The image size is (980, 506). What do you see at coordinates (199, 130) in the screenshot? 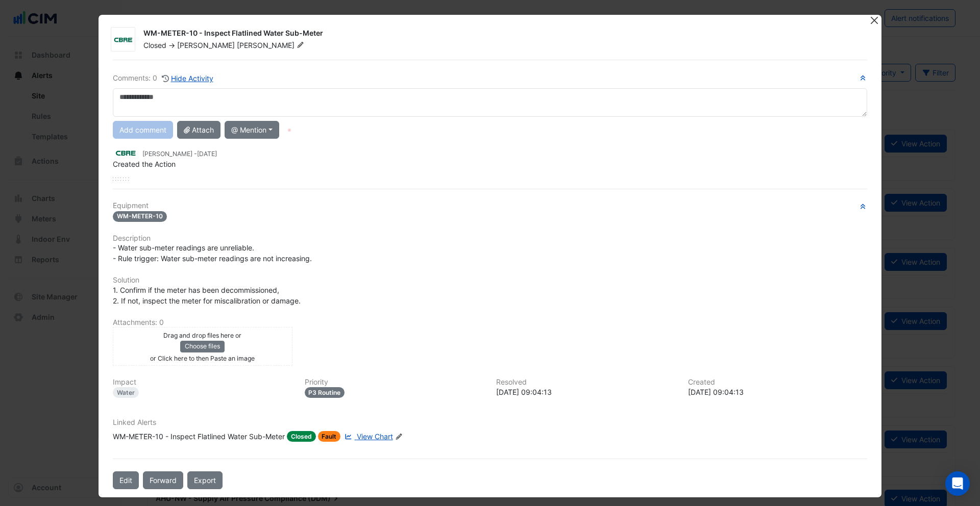
I see `button: Attach` at bounding box center [199, 130].